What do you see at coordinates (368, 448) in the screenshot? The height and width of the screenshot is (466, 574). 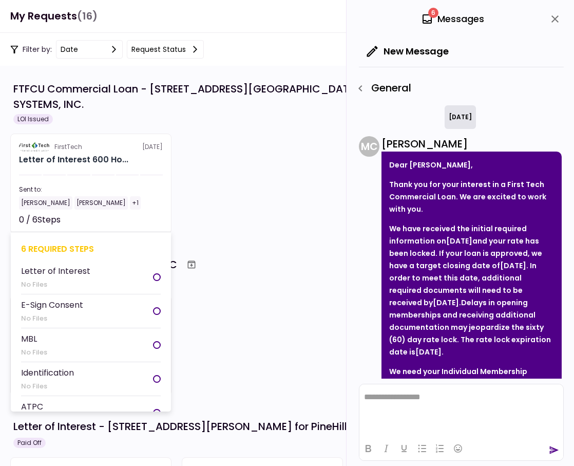 I see `button: Bold` at bounding box center [368, 448].